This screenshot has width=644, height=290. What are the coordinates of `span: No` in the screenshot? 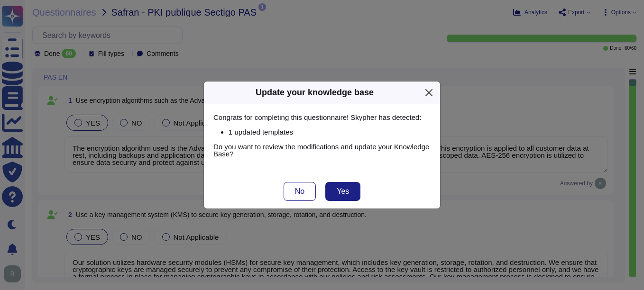 It's located at (300, 191).